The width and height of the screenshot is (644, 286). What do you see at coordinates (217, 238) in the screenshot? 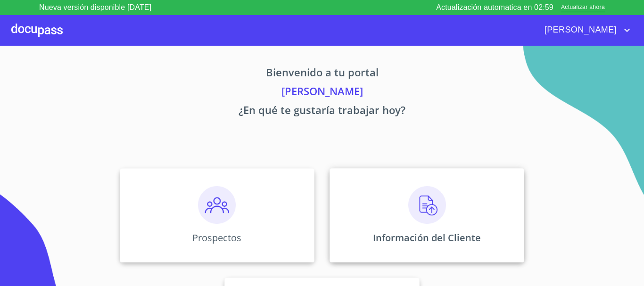
I see `p: Prospectos` at bounding box center [217, 238].